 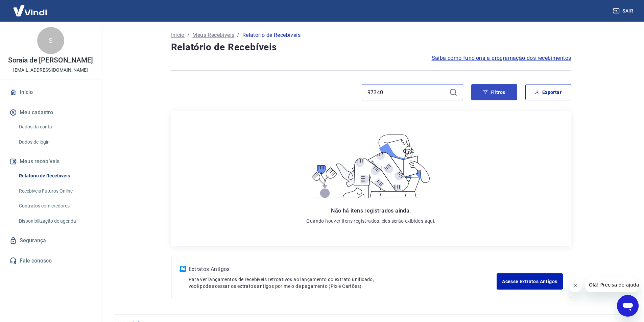 What do you see at coordinates (54, 191) in the screenshot?
I see `a: Recebíveis Futuros Online` at bounding box center [54, 191].